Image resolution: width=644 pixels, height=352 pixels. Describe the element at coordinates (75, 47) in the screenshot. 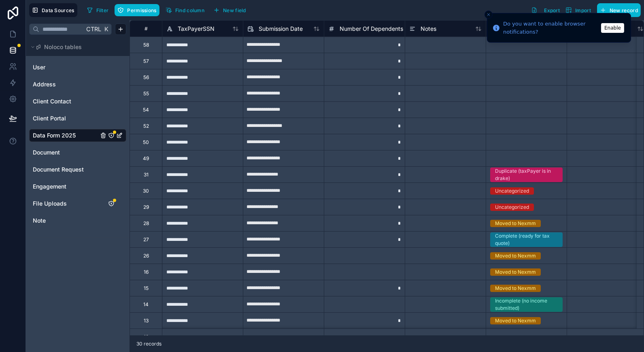

I see `button: Noloco tables` at that location.